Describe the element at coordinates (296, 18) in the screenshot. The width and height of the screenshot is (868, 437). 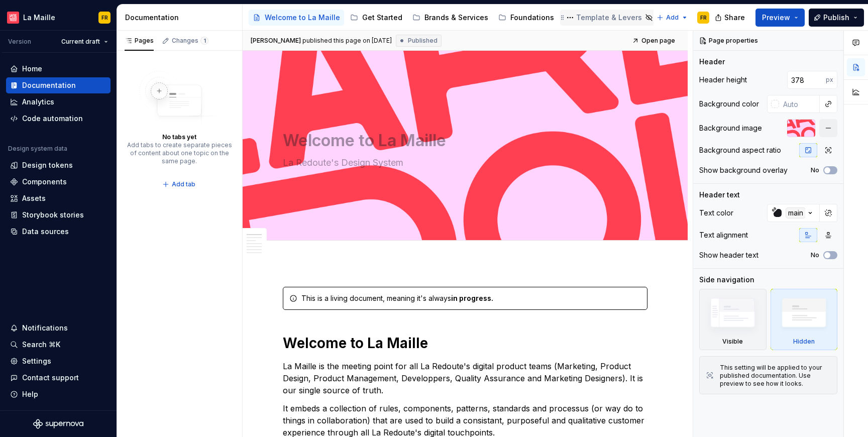
I see `a: Welcome to La Maille` at that location.